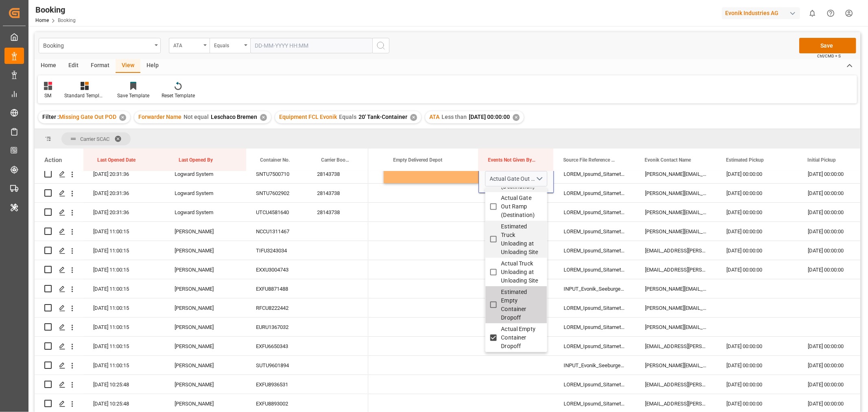  What do you see at coordinates (73, 66) in the screenshot?
I see `div: Edit` at bounding box center [73, 66].